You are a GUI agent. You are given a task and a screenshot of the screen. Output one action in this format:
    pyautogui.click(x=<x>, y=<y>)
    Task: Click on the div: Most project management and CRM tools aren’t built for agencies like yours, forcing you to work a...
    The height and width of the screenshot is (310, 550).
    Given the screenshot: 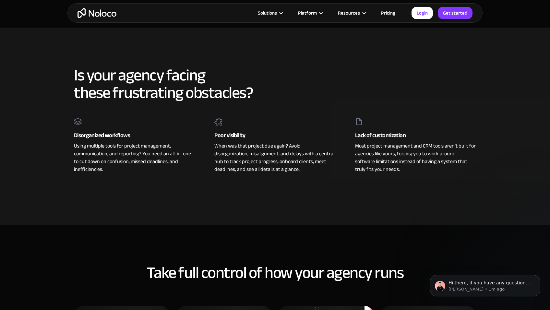 What is the action you would take?
    pyautogui.click(x=416, y=157)
    